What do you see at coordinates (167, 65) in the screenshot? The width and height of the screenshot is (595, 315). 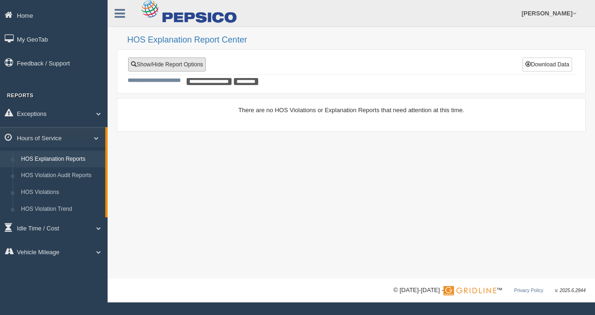 I see `a: Show/Hide Report Options` at bounding box center [167, 65].